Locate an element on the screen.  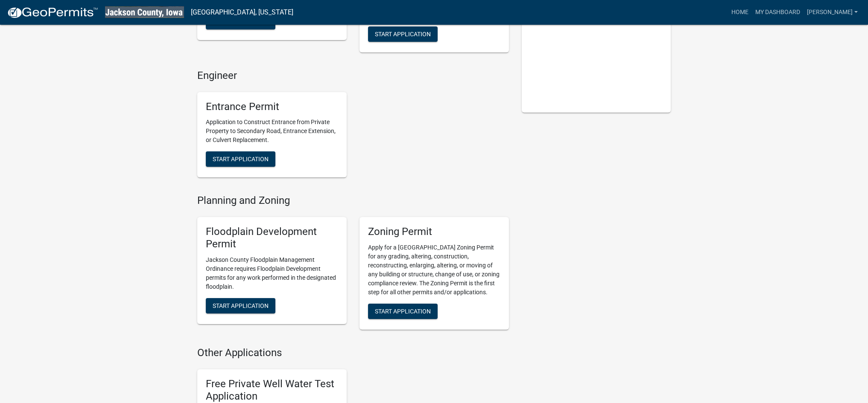
img: Jackson County, Iowa is located at coordinates (144, 12).